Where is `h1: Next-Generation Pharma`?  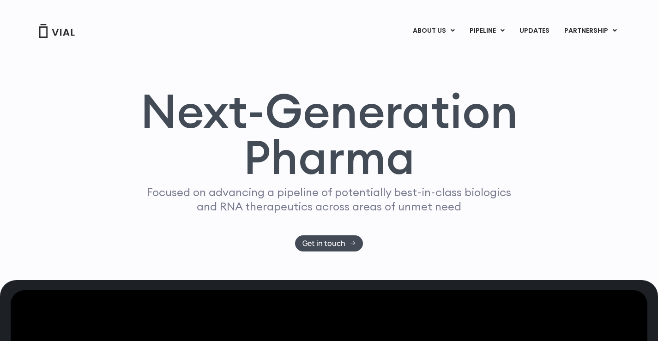
h1: Next-Generation Pharma is located at coordinates (329, 134).